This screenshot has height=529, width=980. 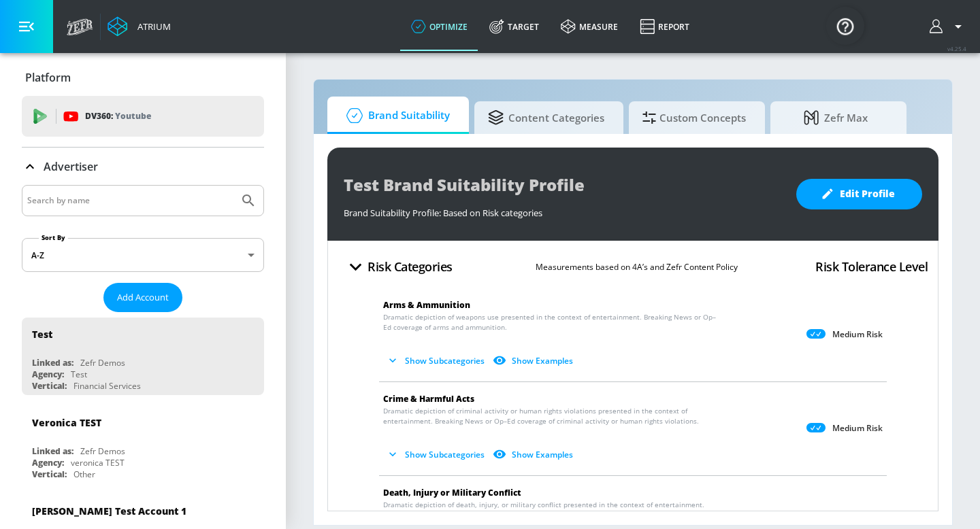 What do you see at coordinates (858, 194) in the screenshot?
I see `span: Edit Profile` at bounding box center [858, 194].